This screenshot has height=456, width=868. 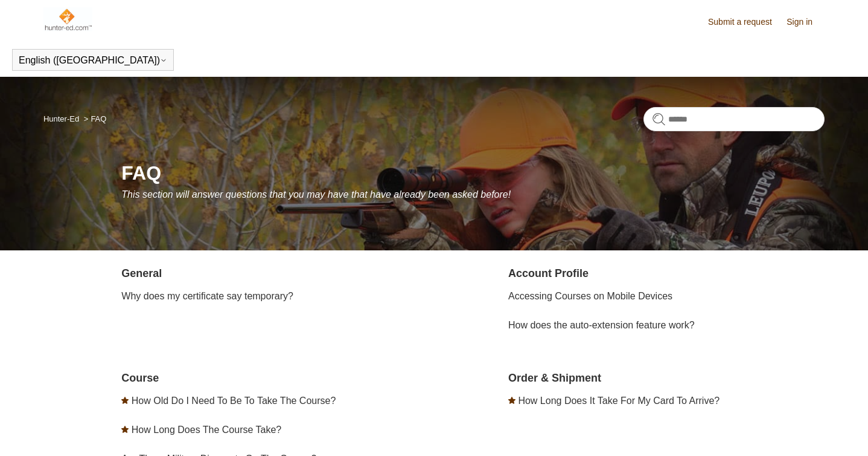 What do you see at coordinates (806, 22) in the screenshot?
I see `a: Sign in` at bounding box center [806, 22].